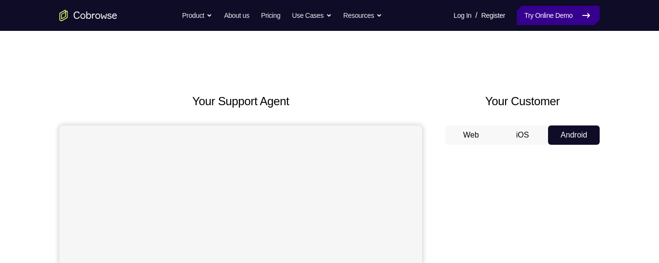 Image resolution: width=659 pixels, height=263 pixels. I want to click on button: Android, so click(574, 135).